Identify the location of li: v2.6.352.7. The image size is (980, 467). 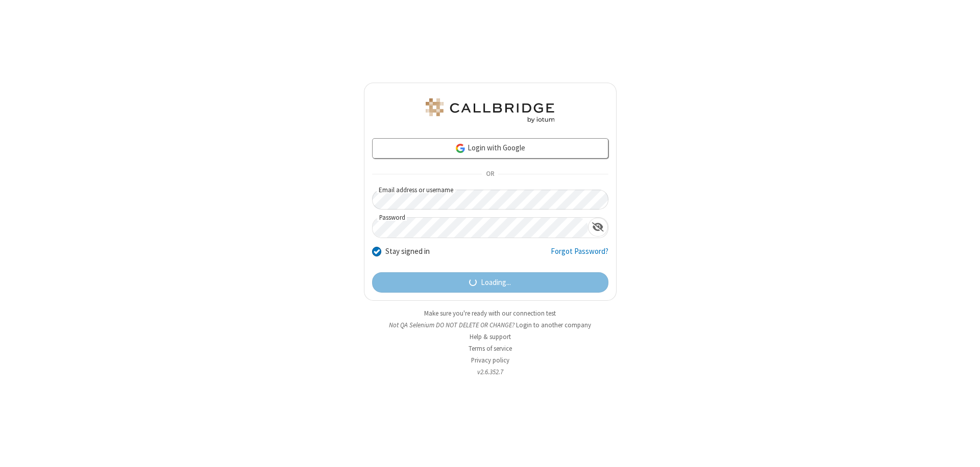
(490, 371).